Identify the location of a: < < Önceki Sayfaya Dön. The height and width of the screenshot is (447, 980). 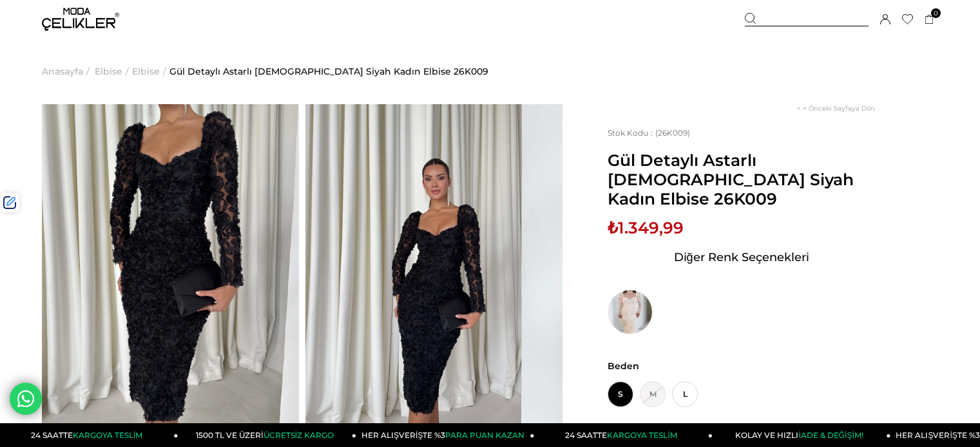
(836, 108).